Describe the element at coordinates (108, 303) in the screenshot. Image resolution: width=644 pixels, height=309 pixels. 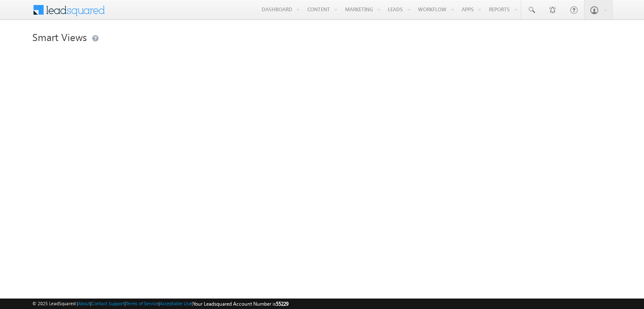
I see `a: Contact Support` at that location.